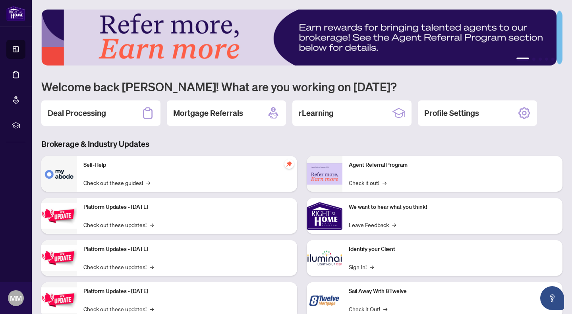 The height and width of the screenshot is (314, 572). What do you see at coordinates (59, 216) in the screenshot?
I see `img: Platform Updates - July 21, 2025` at bounding box center [59, 216].